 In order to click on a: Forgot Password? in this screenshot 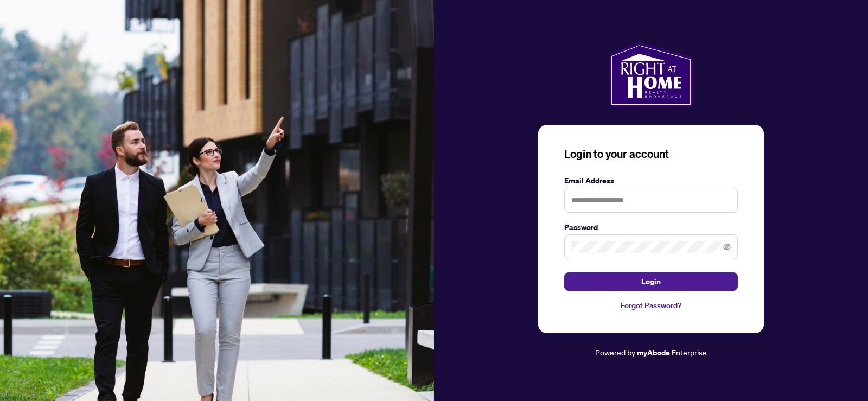, I will do `click(651, 306)`.